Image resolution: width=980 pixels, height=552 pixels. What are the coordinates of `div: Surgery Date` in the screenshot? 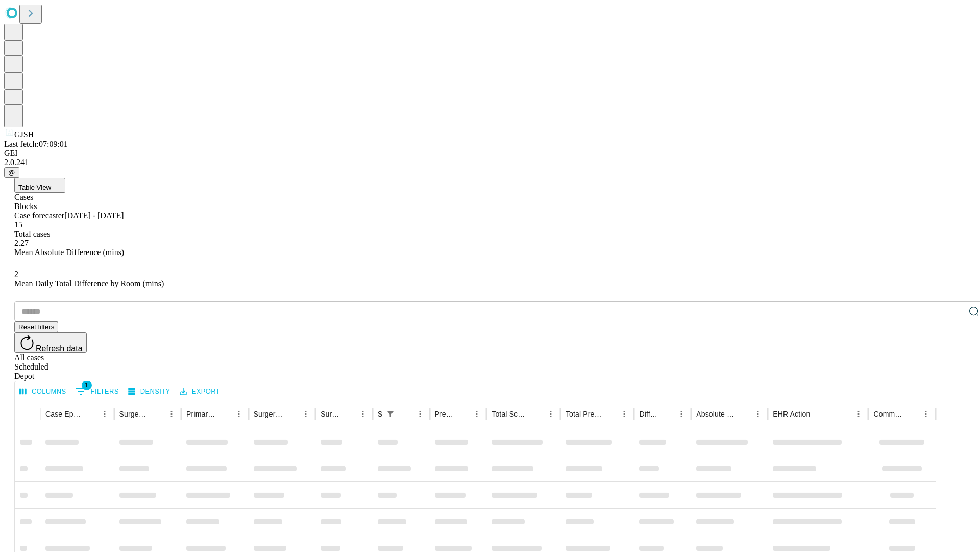 It's located at (330, 414).